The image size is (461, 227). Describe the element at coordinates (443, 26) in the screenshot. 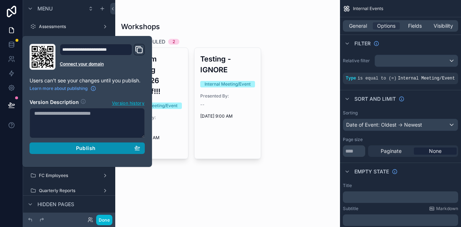

I see `span: Visibility` at that location.